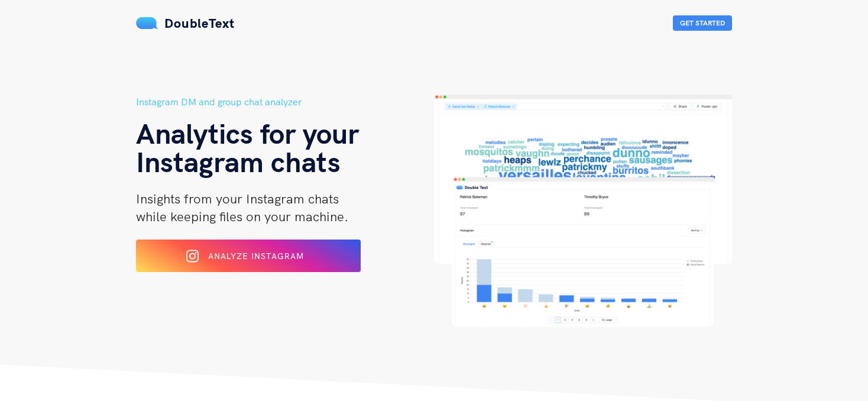 The width and height of the screenshot is (868, 401). What do you see at coordinates (238, 162) in the screenshot?
I see `span: Instagram chats` at bounding box center [238, 162].